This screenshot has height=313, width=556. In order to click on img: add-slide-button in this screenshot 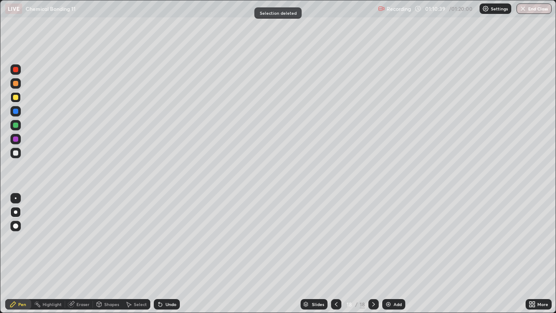, I will do `click(388, 304)`.